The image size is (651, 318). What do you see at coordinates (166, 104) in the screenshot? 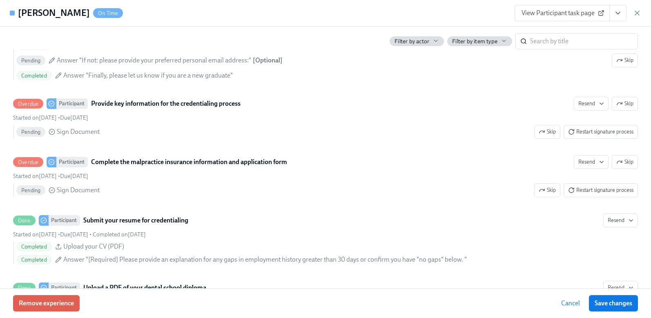
I see `strong: Provide key information for the credentialing process` at bounding box center [166, 104].